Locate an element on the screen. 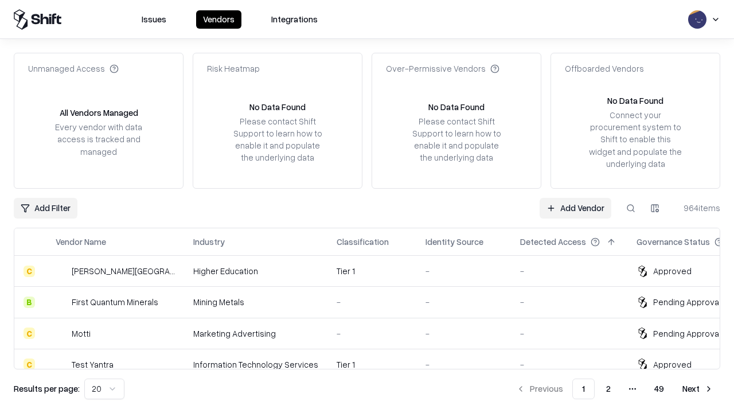  div: Identity Source is located at coordinates (454, 241).